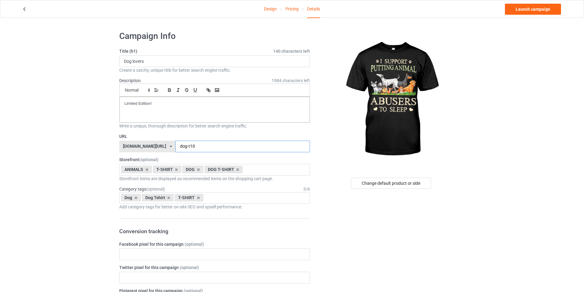 This screenshot has height=292, width=584. What do you see at coordinates (215, 244) in the screenshot?
I see `label: Facebook pixel for this campaign` at bounding box center [215, 244].